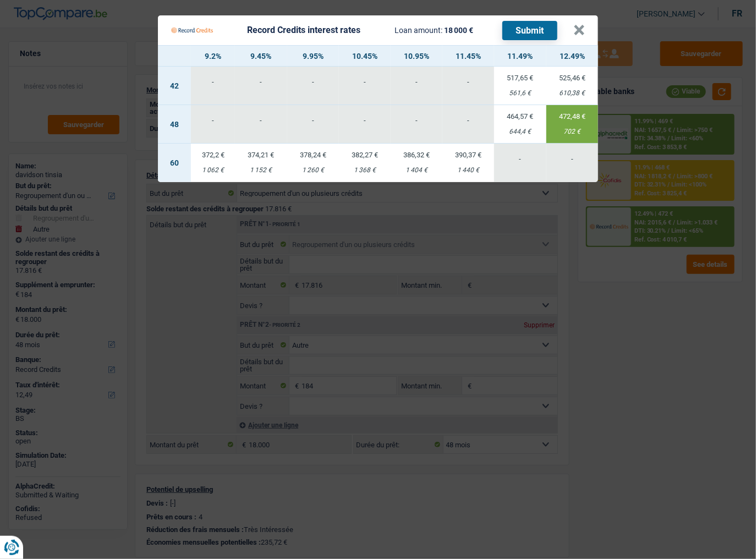 The height and width of the screenshot is (559, 756). I want to click on div: 372,2 €, so click(213, 155).